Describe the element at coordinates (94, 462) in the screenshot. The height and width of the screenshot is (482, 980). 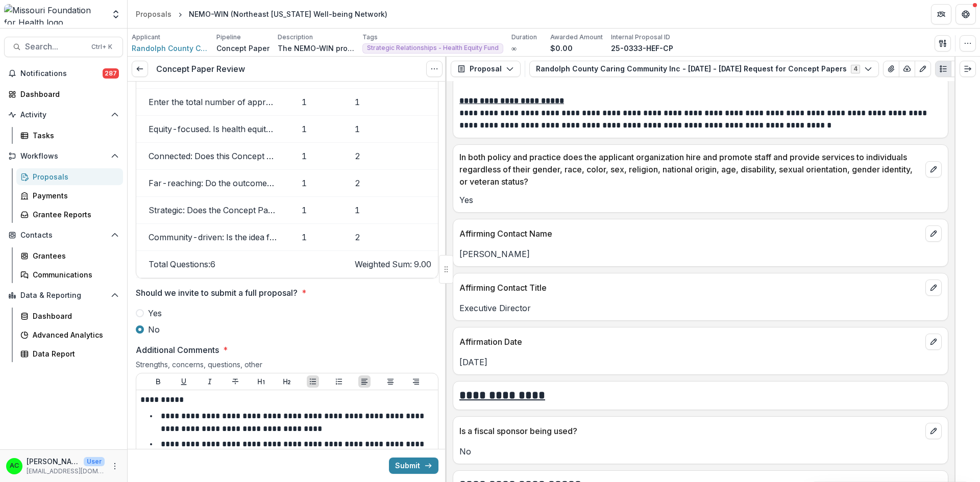
I see `p: User` at that location.